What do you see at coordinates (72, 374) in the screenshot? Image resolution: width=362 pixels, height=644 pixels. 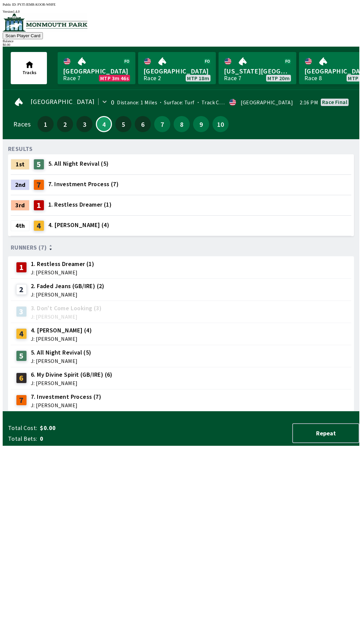 I see `span: 6. My Divine Spirit (GB/IRE) (6)` at bounding box center [72, 374].